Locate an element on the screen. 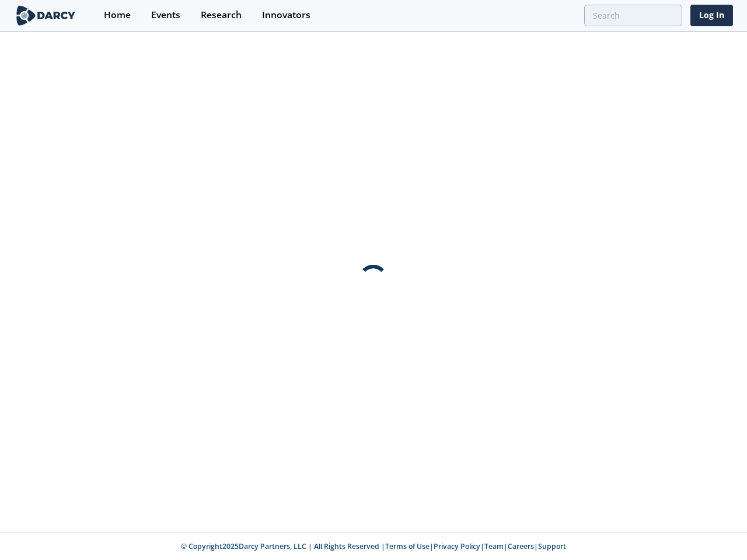 This screenshot has height=560, width=747. a: Support is located at coordinates (552, 546).